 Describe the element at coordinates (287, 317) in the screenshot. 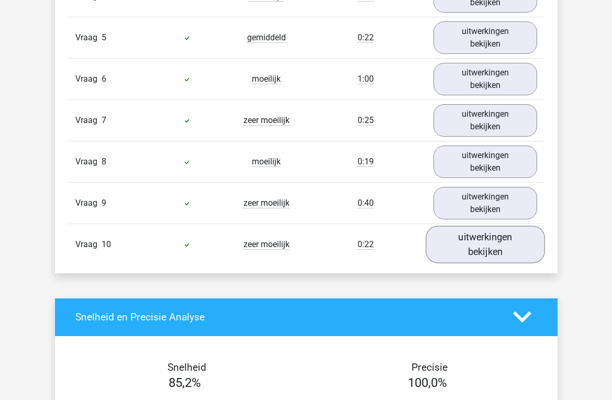

I see `h4: Snelheid en Precisie Analyse` at that location.